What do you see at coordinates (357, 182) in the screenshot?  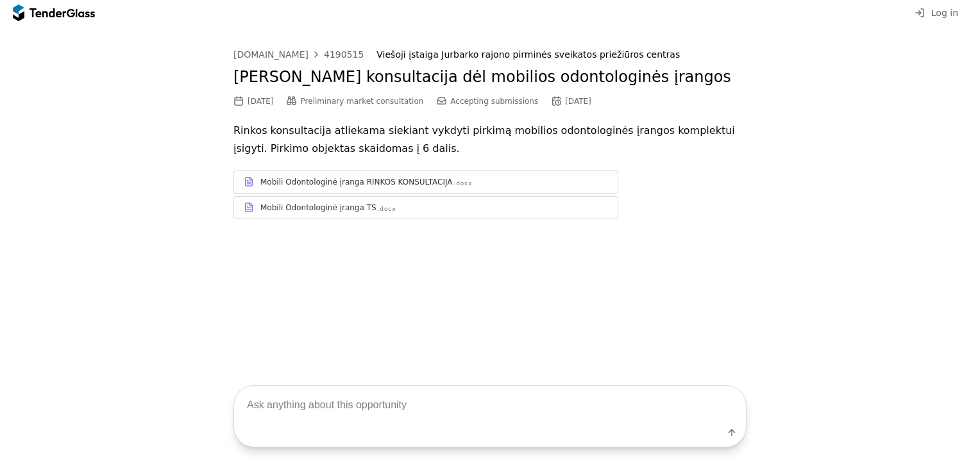 I see `div: Mobili Odontologinė įranga RINKOS KONSULTACIJA` at bounding box center [357, 182].